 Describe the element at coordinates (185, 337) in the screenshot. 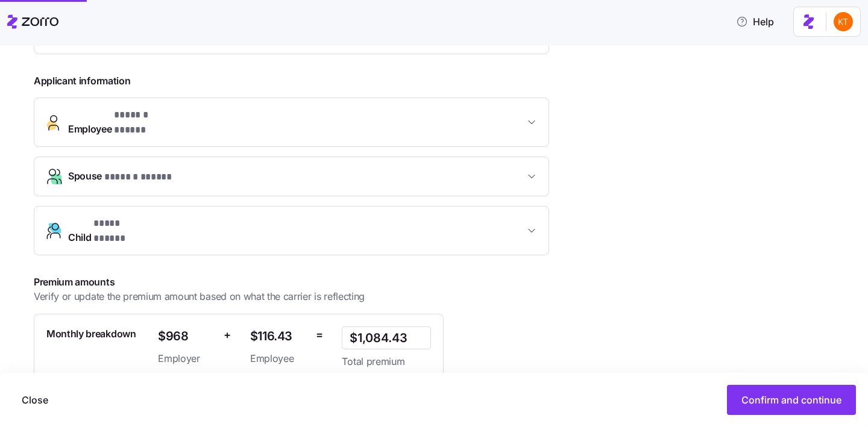

I see `span: $968` at that location.